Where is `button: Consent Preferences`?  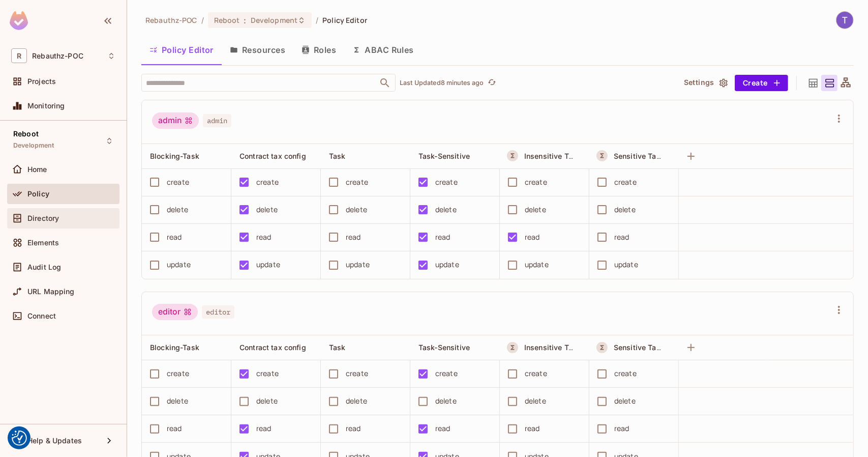
button: Consent Preferences is located at coordinates (19, 438).